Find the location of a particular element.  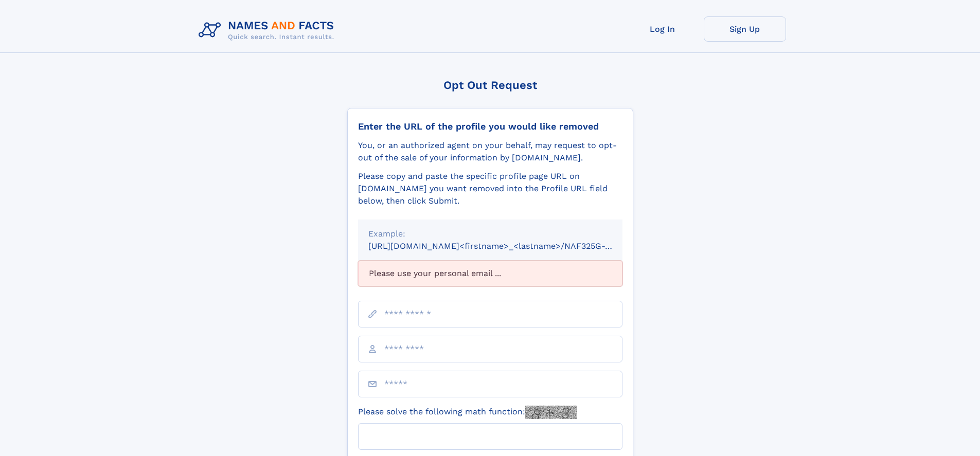

div: Enter the URL of the profile you would like removed is located at coordinates (490, 126).